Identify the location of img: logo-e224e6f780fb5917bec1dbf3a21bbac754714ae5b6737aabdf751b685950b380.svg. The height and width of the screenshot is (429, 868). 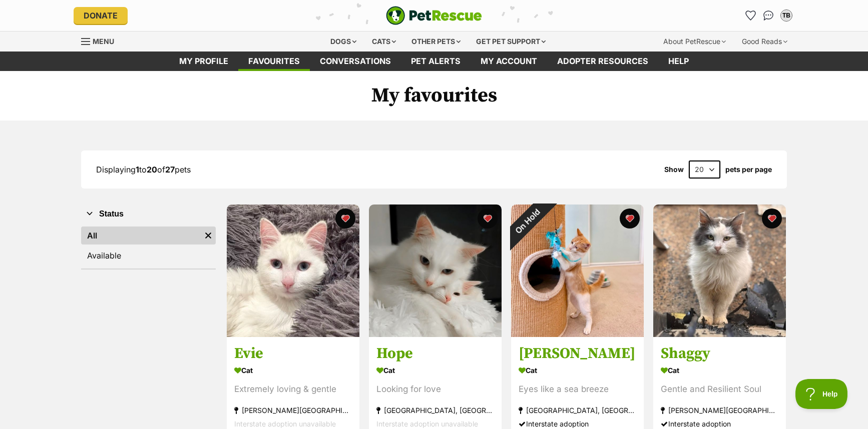
(434, 16).